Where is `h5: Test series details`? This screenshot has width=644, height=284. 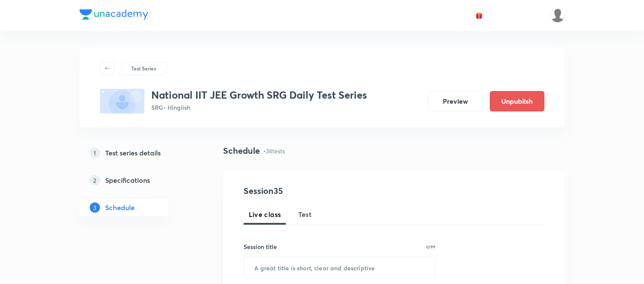
h5: Test series details is located at coordinates (133, 153).